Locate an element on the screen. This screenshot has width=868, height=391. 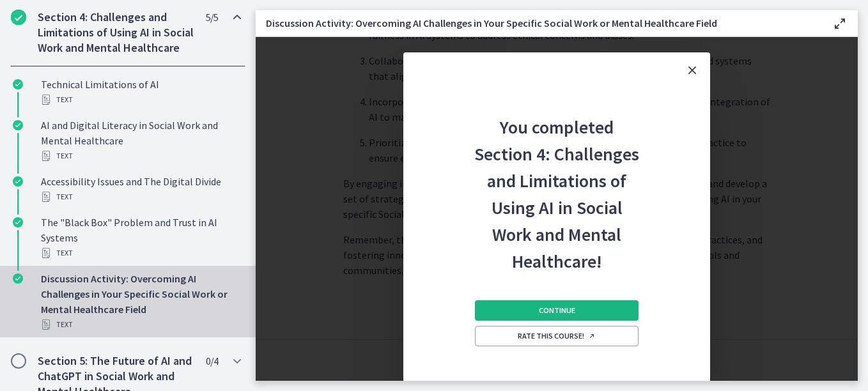
a: Rate this course! Opens in a new window is located at coordinates (557, 336).